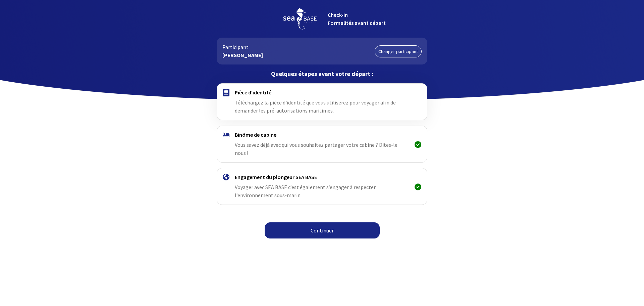 The width and height of the screenshot is (644, 306). I want to click on h4: Pièce d'identité, so click(322, 92).